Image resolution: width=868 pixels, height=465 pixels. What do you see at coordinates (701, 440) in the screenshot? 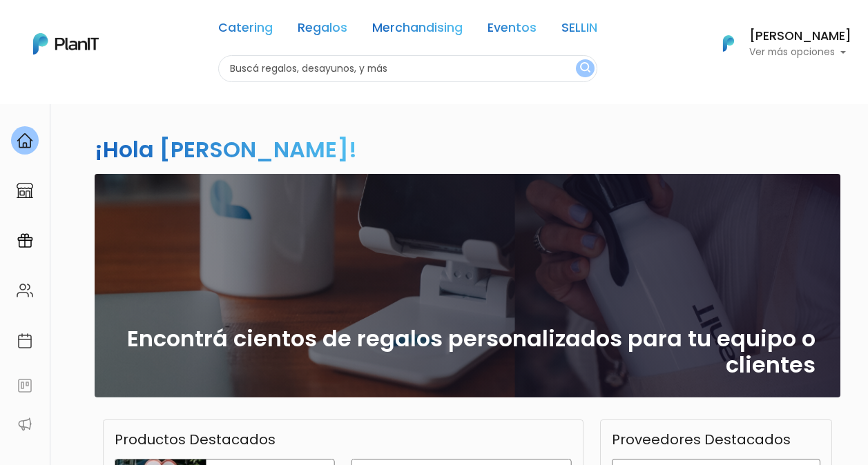
I see `h3: Proveedores Destacados` at bounding box center [701, 440].